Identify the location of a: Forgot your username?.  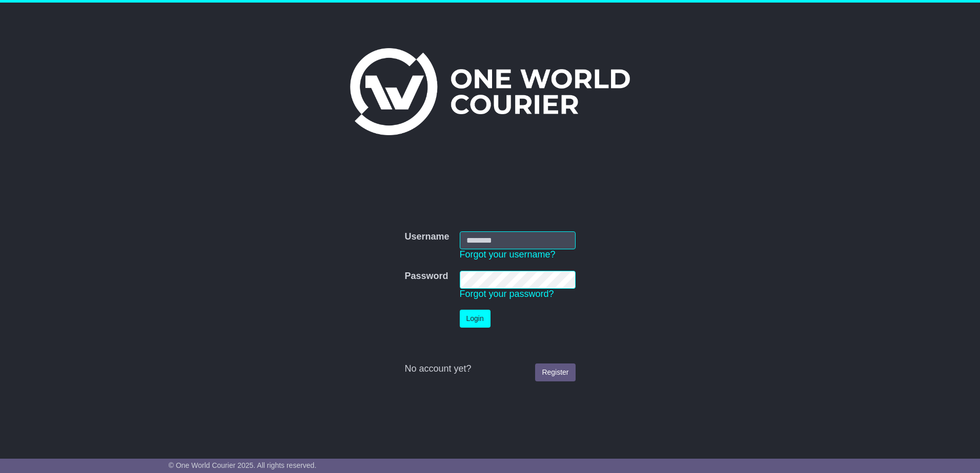
(507, 254).